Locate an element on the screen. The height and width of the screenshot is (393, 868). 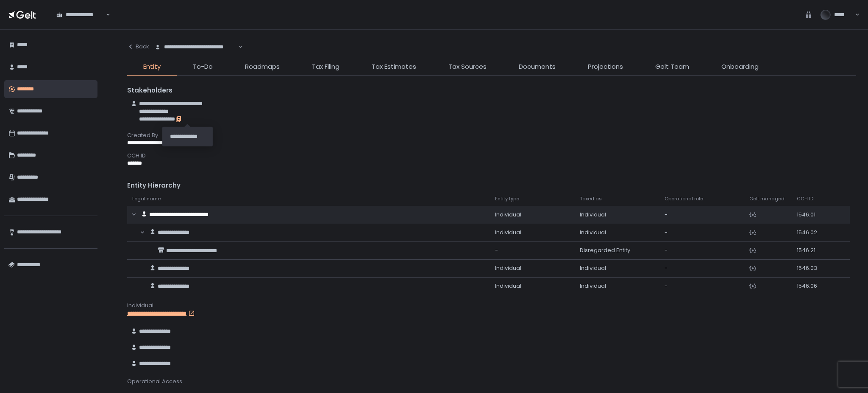
span: Documents is located at coordinates (537, 66).